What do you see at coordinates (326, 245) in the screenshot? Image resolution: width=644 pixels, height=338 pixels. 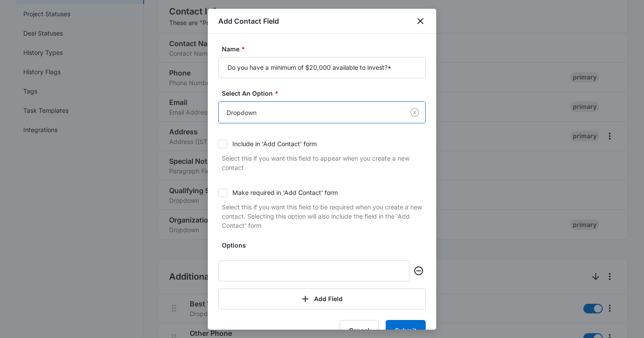 I see `label: Options` at bounding box center [326, 245].